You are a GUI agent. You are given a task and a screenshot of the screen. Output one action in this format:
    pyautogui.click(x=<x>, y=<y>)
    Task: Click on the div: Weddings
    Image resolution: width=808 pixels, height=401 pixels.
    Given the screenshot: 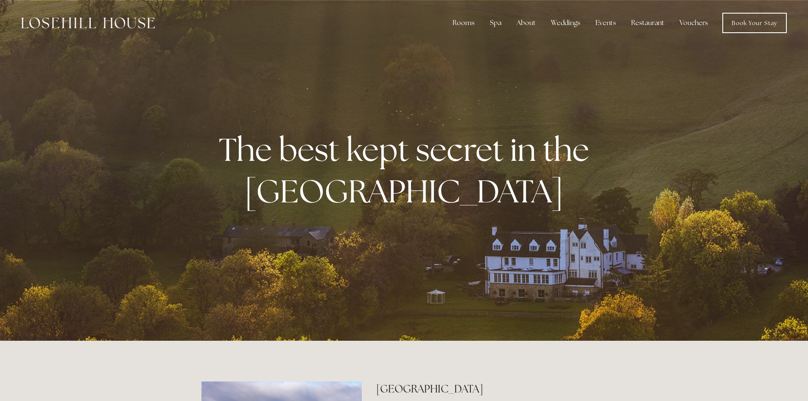 What is the action you would take?
    pyautogui.click(x=565, y=23)
    